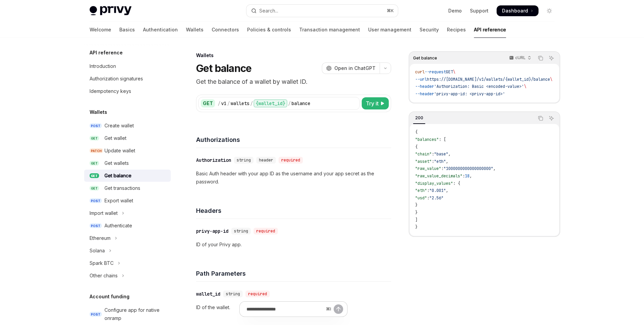 This screenshot has height=325, width=644. Describe the element at coordinates (429, 30) in the screenshot. I see `a: Security` at that location.